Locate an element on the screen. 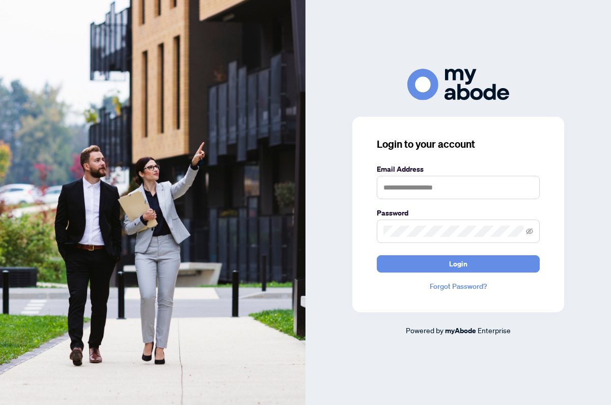  h3: Login to your account is located at coordinates (458, 144).